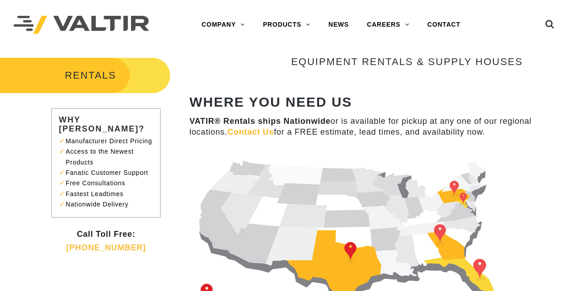 This screenshot has width=568, height=291. I want to click on img: Valtir, so click(81, 25).